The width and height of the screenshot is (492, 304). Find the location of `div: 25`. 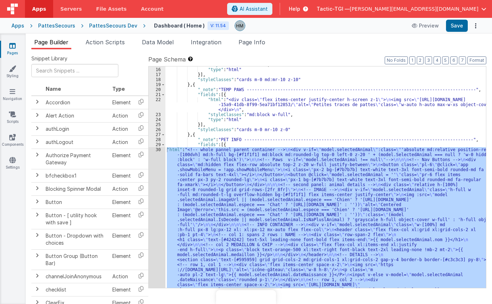

div: 25 is located at coordinates (157, 124).